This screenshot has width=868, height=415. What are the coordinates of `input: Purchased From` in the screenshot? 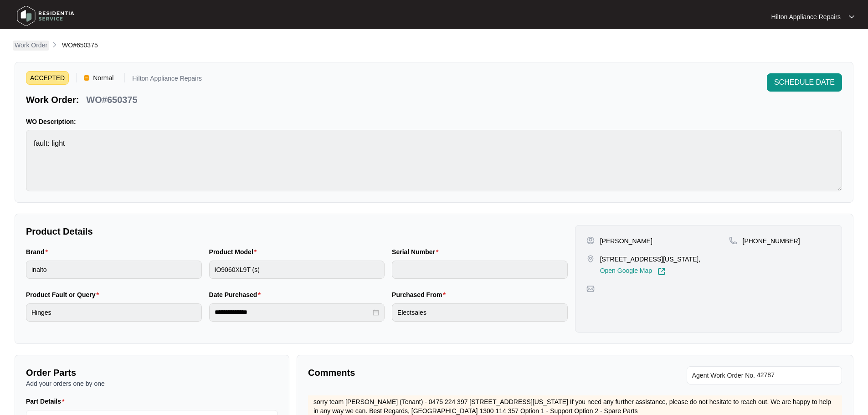 It's located at (480, 313).